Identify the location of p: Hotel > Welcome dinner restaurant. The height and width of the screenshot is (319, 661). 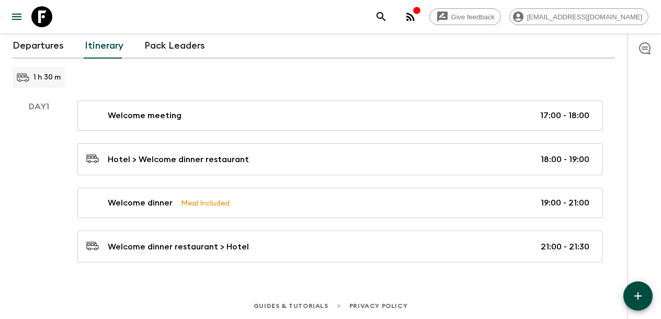
(178, 160).